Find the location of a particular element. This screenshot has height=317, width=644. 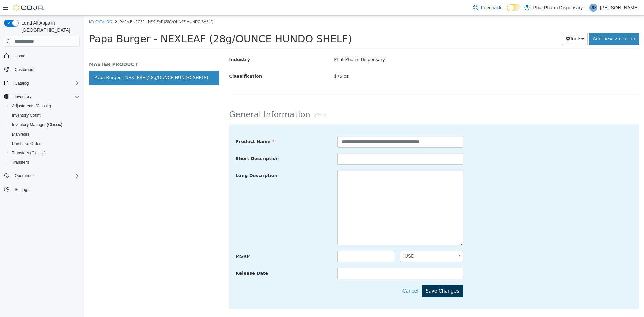

button: Settings is located at coordinates (42, 189).